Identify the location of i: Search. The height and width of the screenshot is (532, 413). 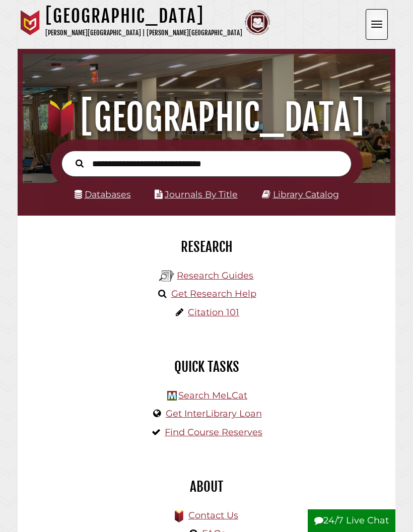
(80, 164).